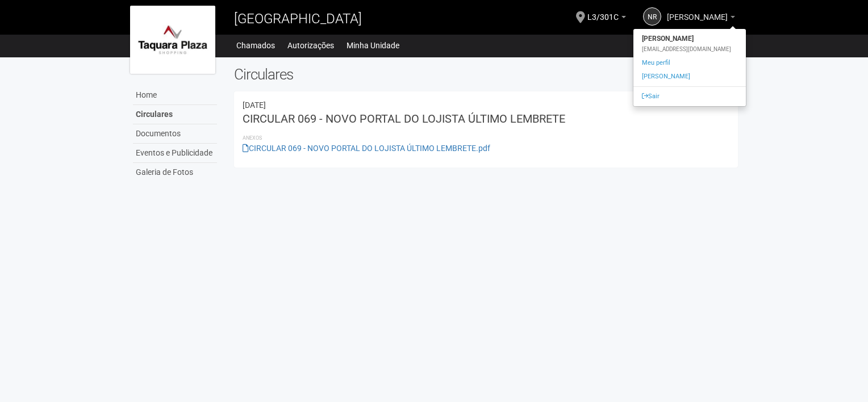 The height and width of the screenshot is (402, 868). Describe the element at coordinates (175, 114) in the screenshot. I see `a: Circulares` at that location.